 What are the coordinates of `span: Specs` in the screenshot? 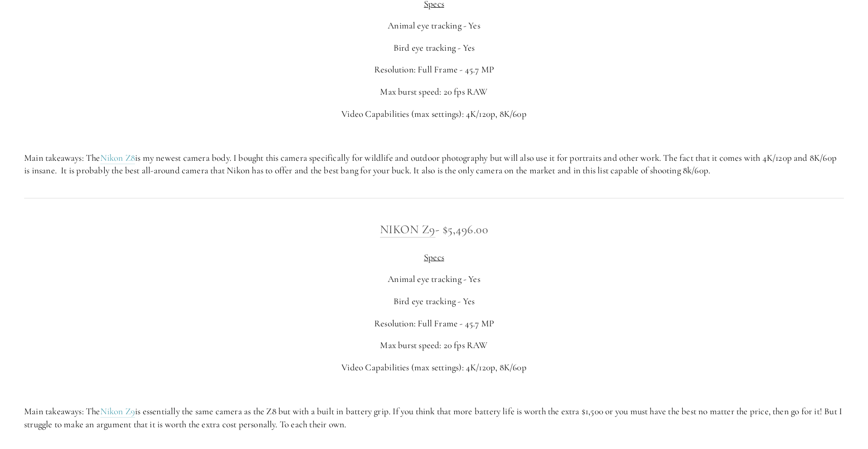 It's located at (434, 257).